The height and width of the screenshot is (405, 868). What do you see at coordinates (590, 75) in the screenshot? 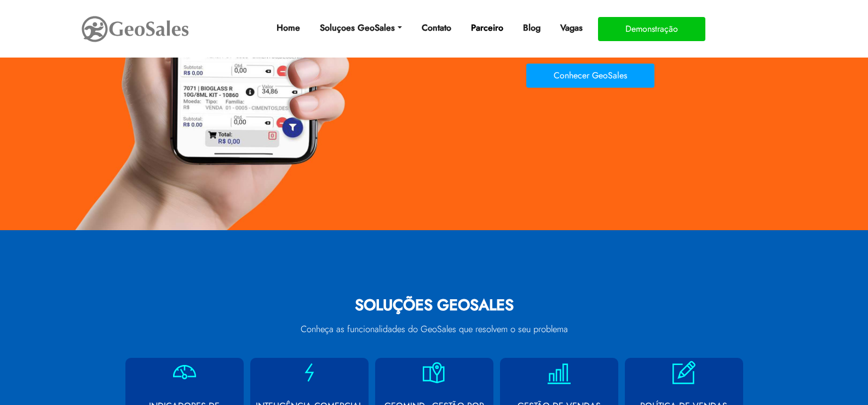
I see `button: Conhecer GeoSales` at bounding box center [590, 75].